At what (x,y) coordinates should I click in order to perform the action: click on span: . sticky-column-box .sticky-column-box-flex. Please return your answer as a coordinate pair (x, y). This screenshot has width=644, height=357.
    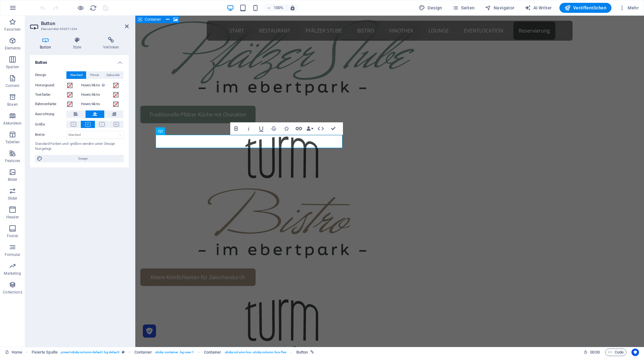
    Looking at the image, I should click on (255, 352).